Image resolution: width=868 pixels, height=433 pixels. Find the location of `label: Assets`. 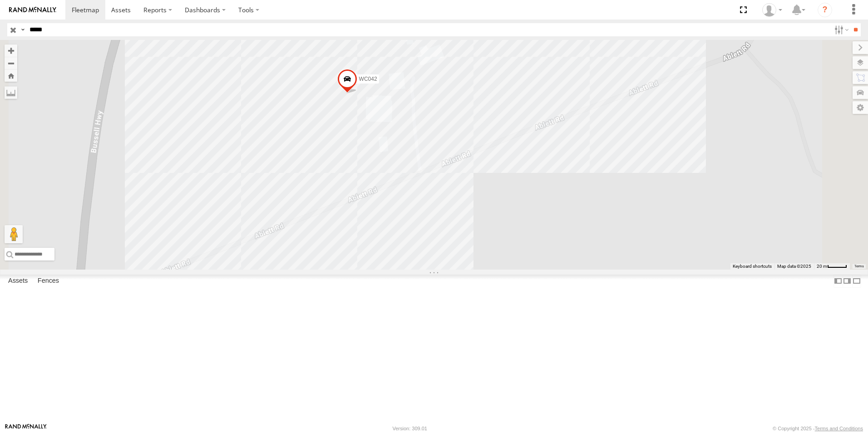

label: Assets is located at coordinates (18, 281).